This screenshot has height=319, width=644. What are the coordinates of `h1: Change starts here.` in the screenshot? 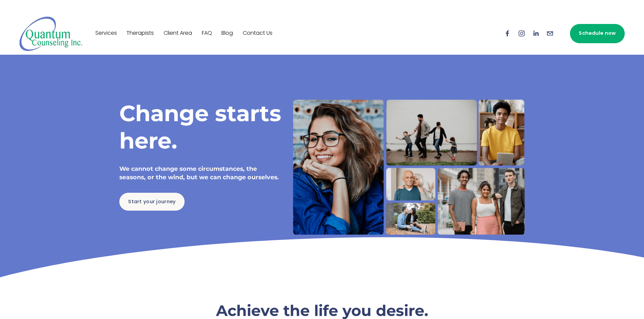 It's located at (200, 127).